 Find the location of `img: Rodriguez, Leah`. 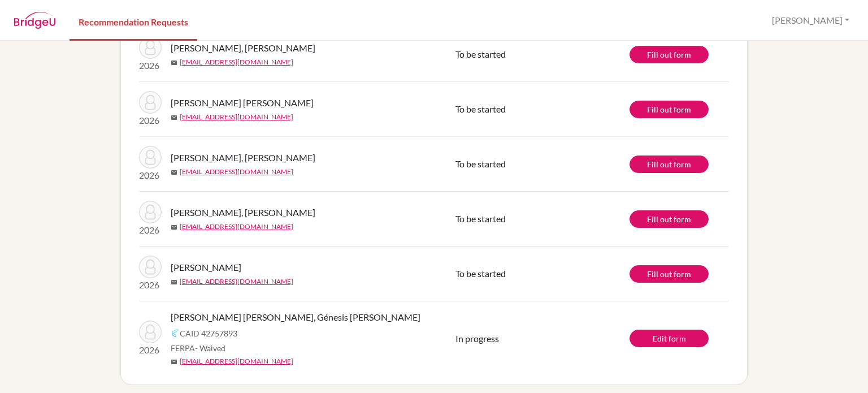

img: Rodriguez, Leah is located at coordinates (150, 267).